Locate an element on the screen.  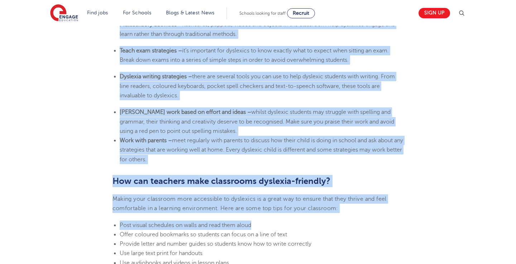
span: Provide letter and number guides so students know how to write correctly is located at coordinates (216, 244).